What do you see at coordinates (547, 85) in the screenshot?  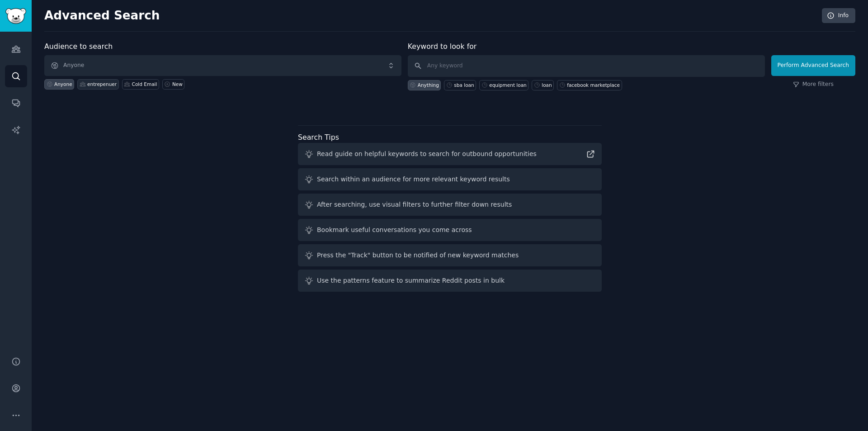 I see `div: loan` at bounding box center [547, 85].